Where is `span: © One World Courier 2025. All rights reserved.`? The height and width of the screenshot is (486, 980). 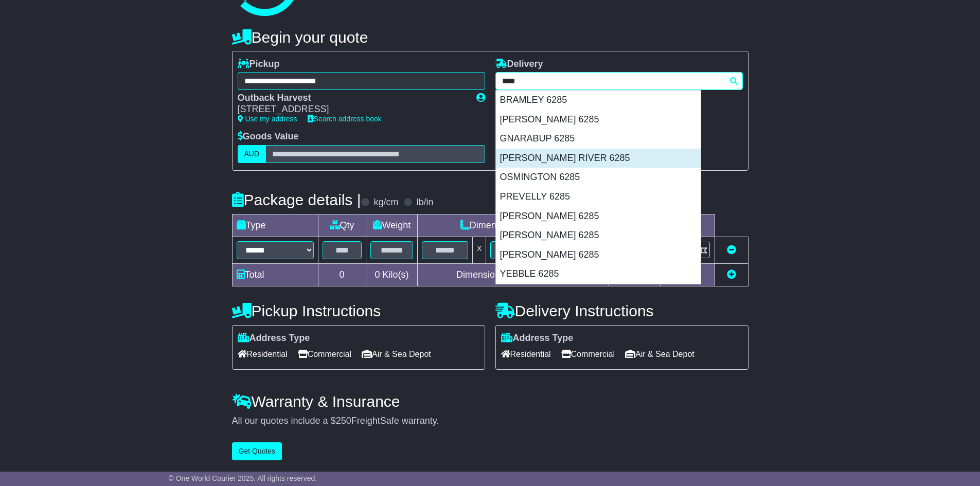
span: © One World Courier 2025. All rights reserved. is located at coordinates (243, 478).